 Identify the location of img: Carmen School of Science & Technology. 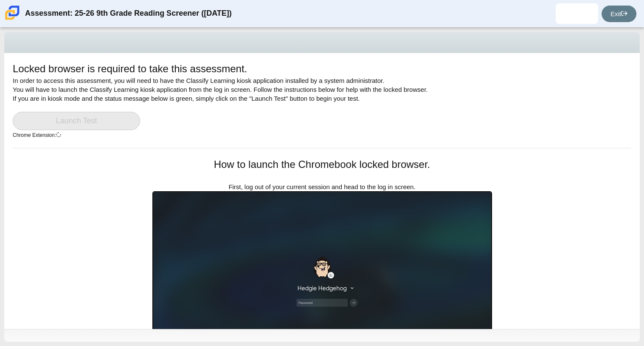
(12, 13).